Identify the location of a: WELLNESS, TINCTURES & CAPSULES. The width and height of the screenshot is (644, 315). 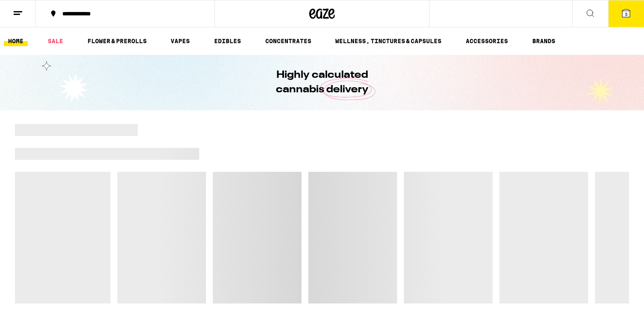
(388, 41).